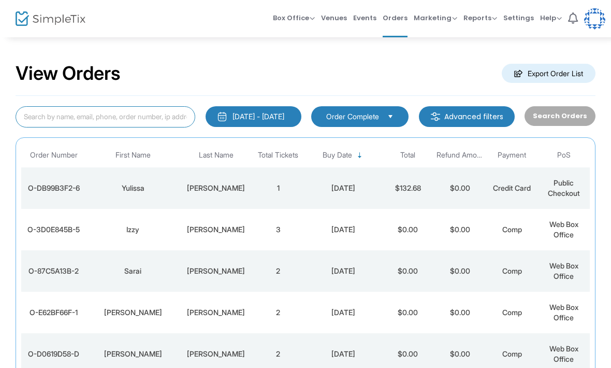  I want to click on span: Order Complete, so click(353, 117).